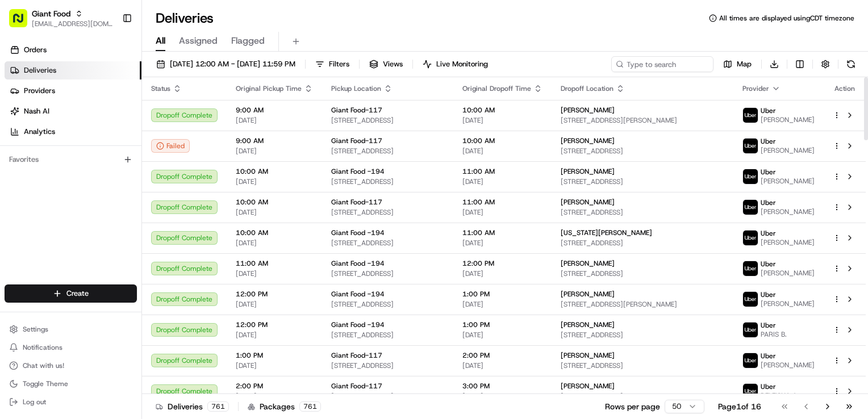 The image size is (868, 419). Describe the element at coordinates (358, 264) in the screenshot. I see `span: Giant Food -194` at that location.